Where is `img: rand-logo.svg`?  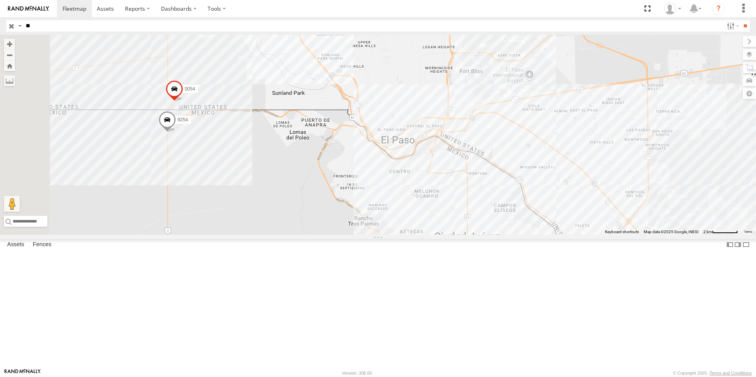 img: rand-logo.svg is located at coordinates (28, 9).